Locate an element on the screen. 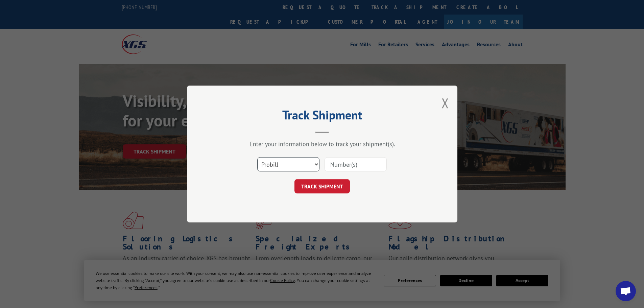  div: Enter your information below to track your shipment(s). is located at coordinates (322, 143).